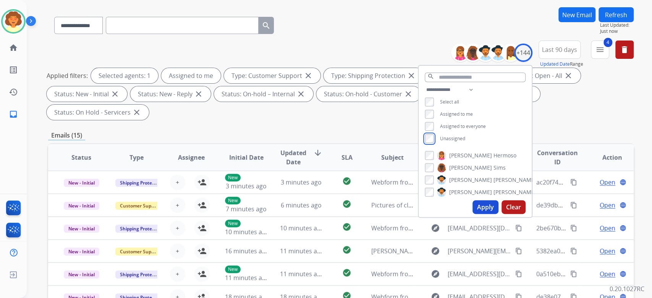  I want to click on div: Selected agents: 1, so click(125, 76).